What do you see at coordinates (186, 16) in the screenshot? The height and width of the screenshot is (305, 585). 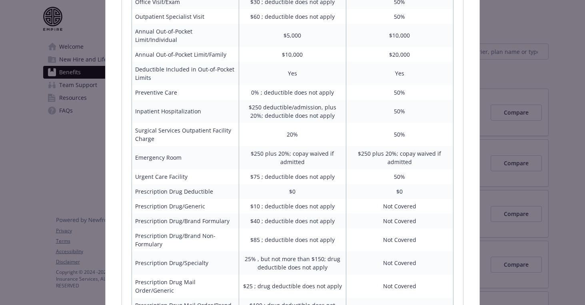 I see `td: Outpatient Specialist Visit` at bounding box center [186, 16].